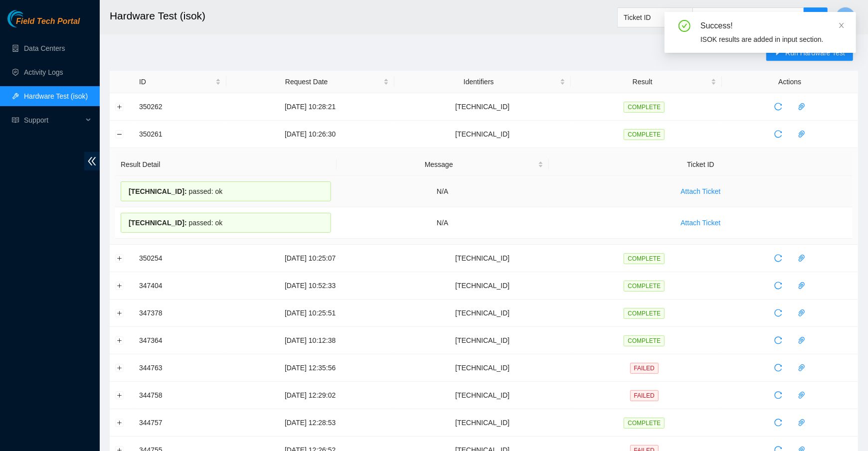 This screenshot has width=868, height=451. What do you see at coordinates (44, 24) in the screenshot?
I see `a: Akamai TechnologiesField Tech Portal` at bounding box center [44, 24].